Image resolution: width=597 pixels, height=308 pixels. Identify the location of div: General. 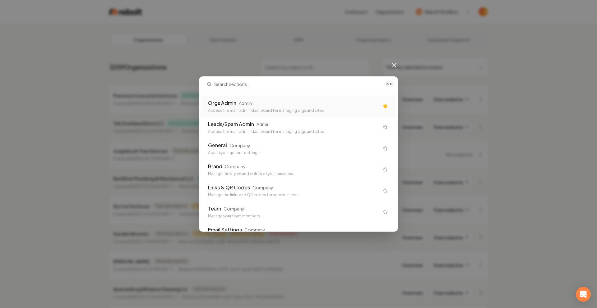
(217, 145).